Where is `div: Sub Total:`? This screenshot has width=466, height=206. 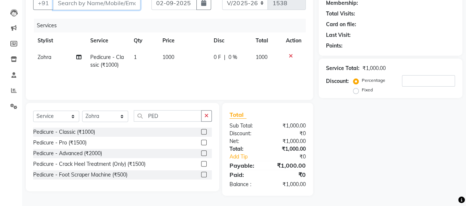
div: Sub Total: is located at coordinates (246, 126).